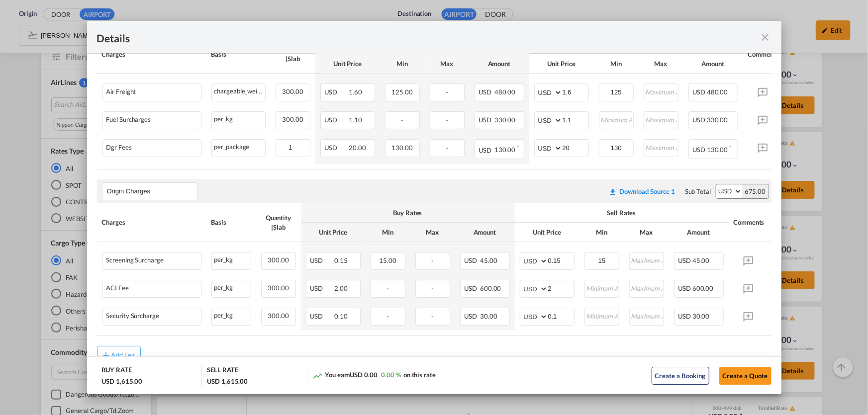  I want to click on div: Details, so click(400, 37).